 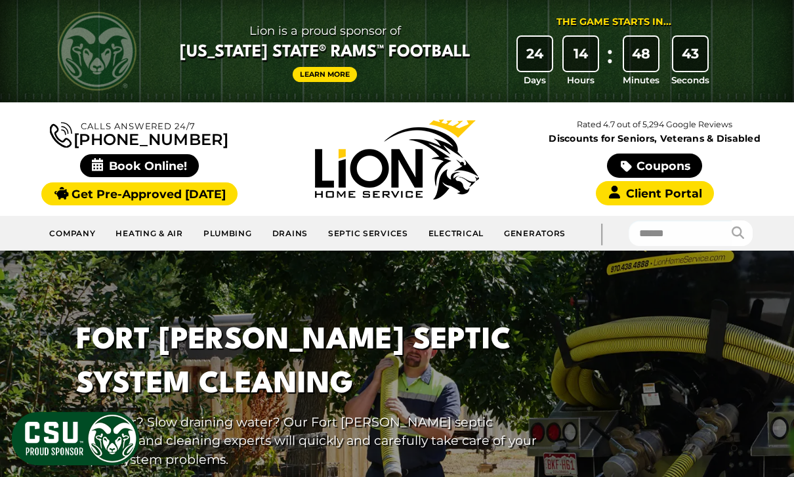 I want to click on span: Book Online!, so click(x=139, y=165).